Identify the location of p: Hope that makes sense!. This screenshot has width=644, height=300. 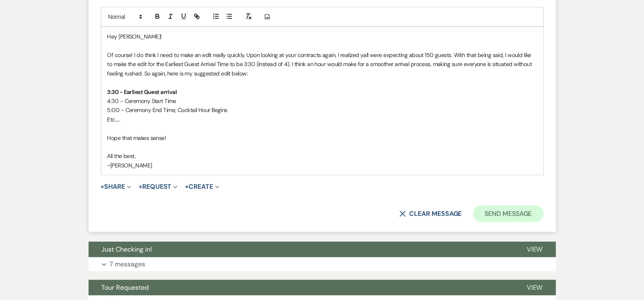
(322, 138).